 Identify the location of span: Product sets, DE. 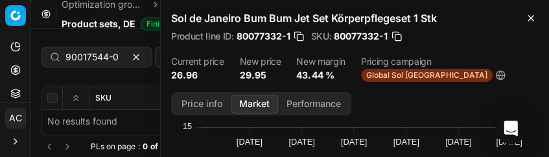
(99, 24).